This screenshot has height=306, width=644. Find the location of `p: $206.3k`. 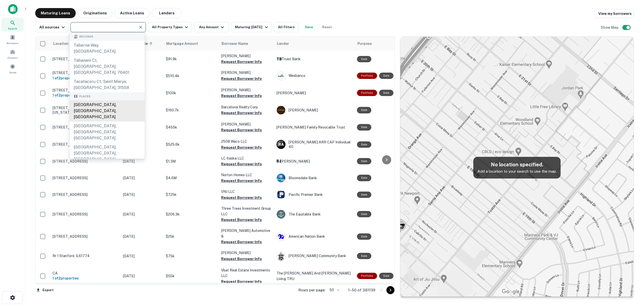

p: $206.3k is located at coordinates (191, 214).